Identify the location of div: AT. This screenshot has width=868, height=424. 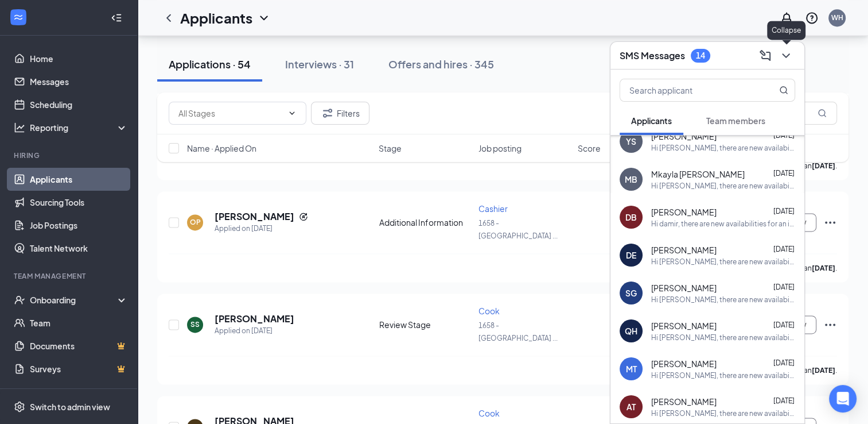
(631, 406).